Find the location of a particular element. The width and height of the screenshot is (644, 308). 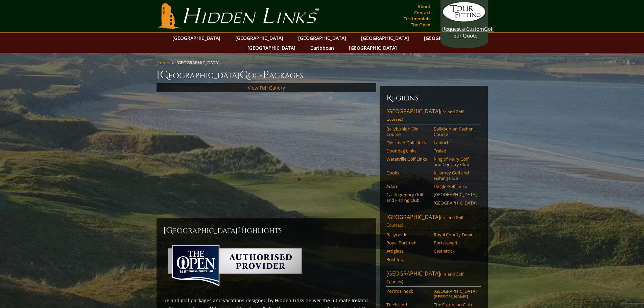

a: The European Club is located at coordinates (455, 305).